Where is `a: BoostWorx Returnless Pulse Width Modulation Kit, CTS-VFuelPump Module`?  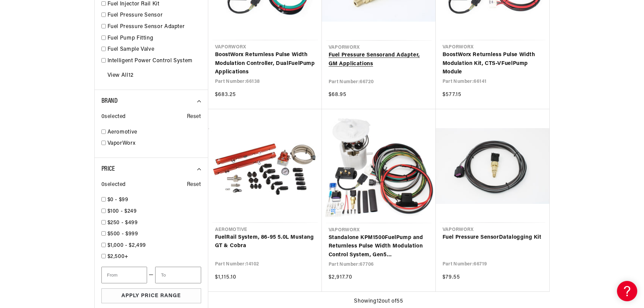
a: BoostWorx Returnless Pulse Width Modulation Kit, CTS-VFuelPump Module is located at coordinates (493, 63).